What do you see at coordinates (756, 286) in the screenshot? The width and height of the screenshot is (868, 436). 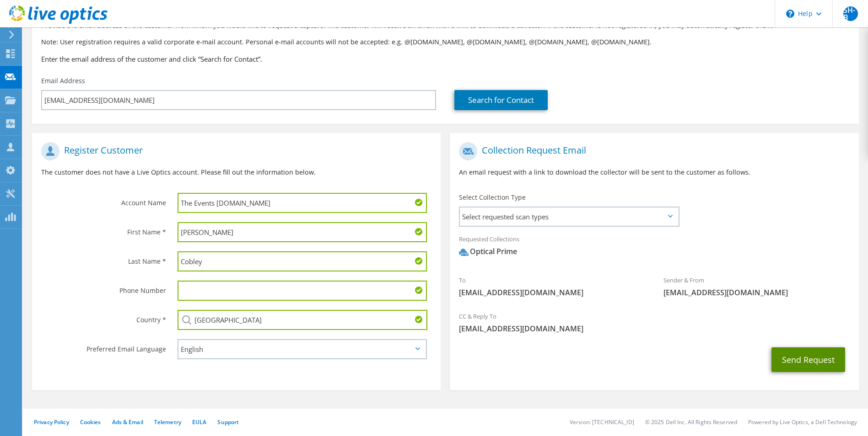 I see `div: Sender & From` at bounding box center [756, 286].